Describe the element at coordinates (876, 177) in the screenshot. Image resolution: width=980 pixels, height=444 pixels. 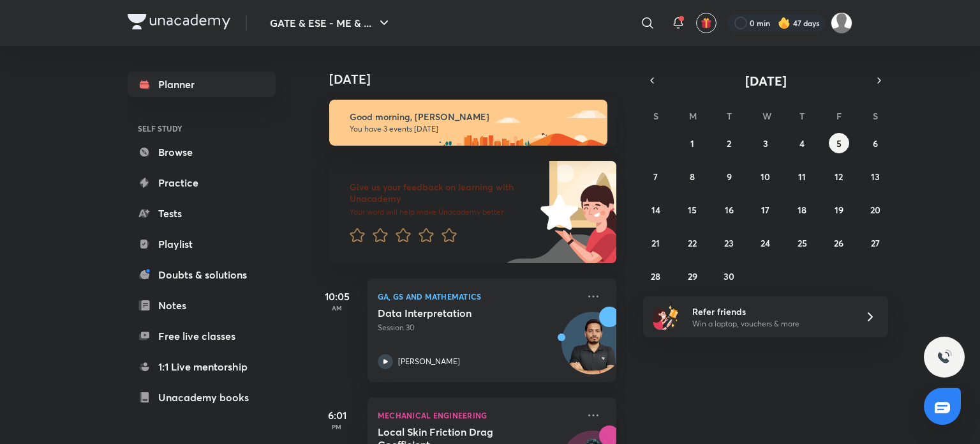
I see `abbr: September 13, 2025` at that location.